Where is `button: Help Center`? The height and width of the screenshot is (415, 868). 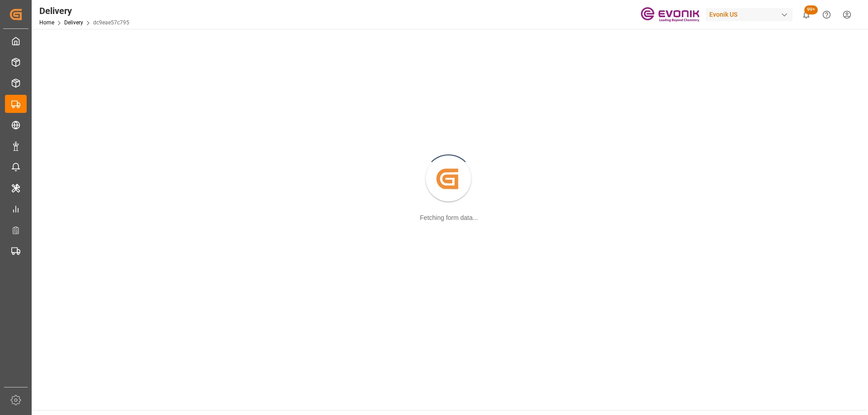
button: Help Center is located at coordinates (826, 14).